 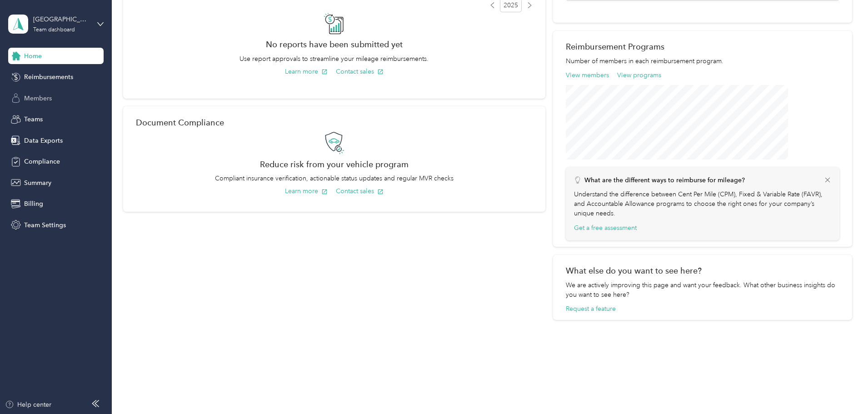 I want to click on p: Use report approvals to streamline your mileage reimbursements., so click(x=334, y=59).